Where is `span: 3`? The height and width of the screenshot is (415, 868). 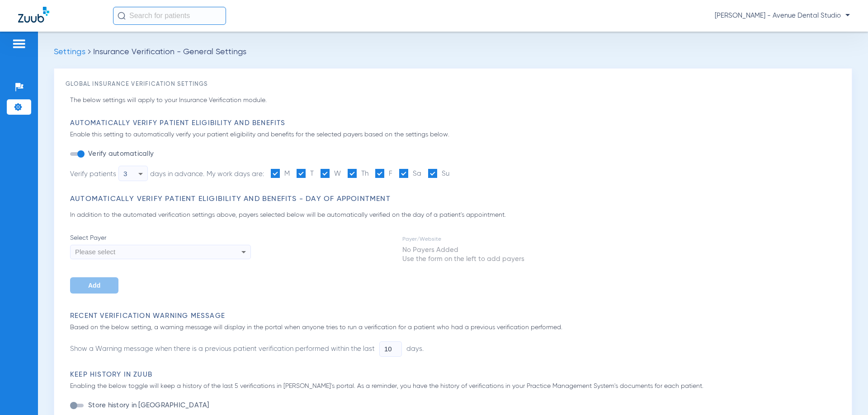
span: 3 is located at coordinates (125, 174).